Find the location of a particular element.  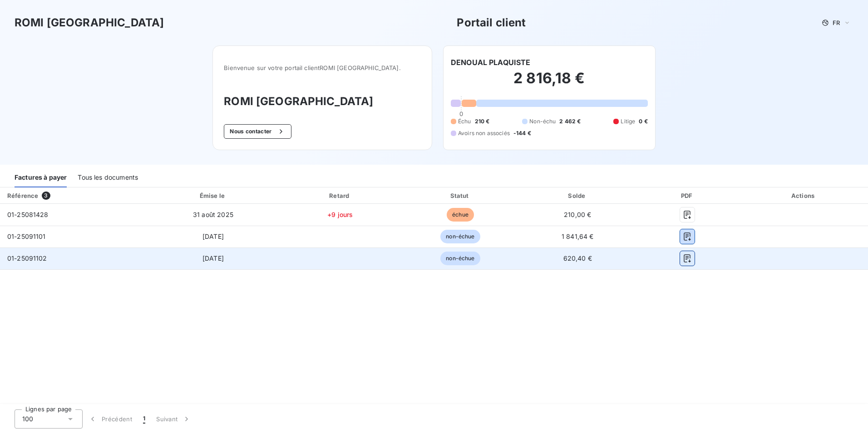

div: Référence is located at coordinates (23, 196).